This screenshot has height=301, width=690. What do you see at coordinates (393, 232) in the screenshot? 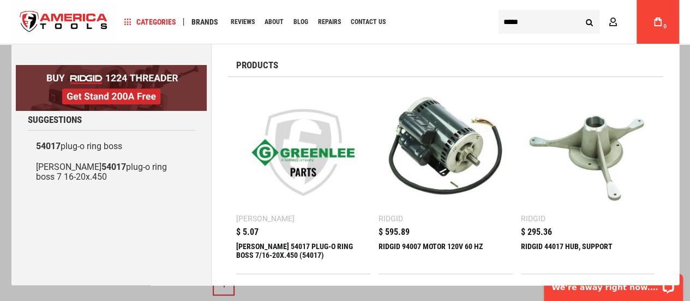
I see `span: $ 595.89` at bounding box center [393, 232].